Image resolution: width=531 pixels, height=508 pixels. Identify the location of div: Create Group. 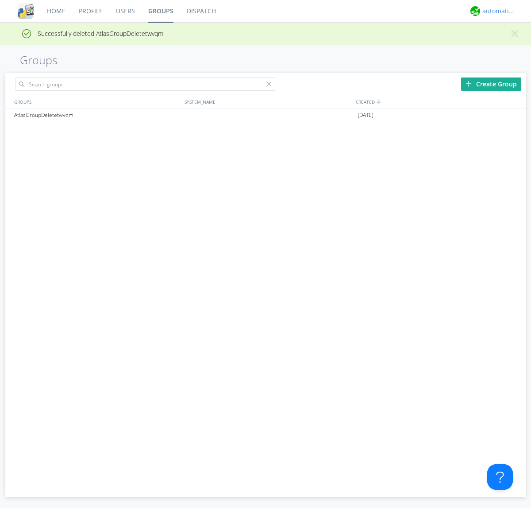
(492, 84).